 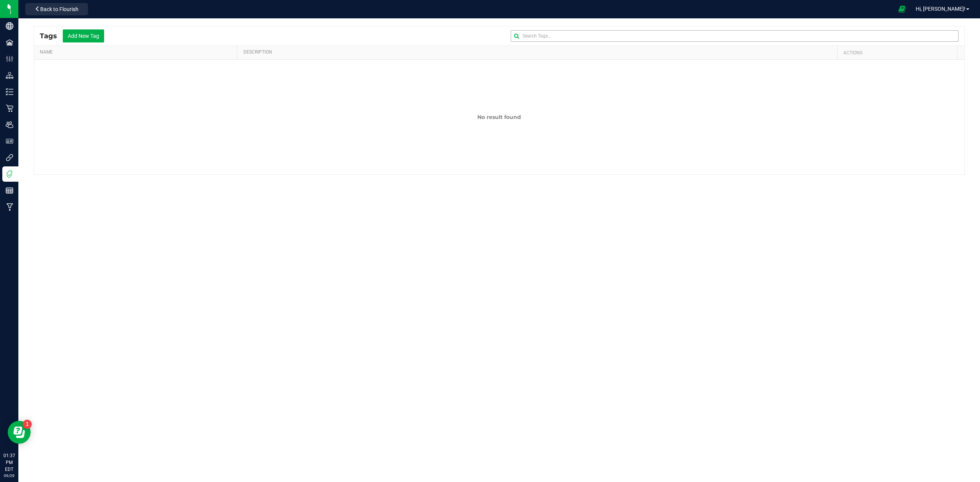 What do you see at coordinates (84, 36) in the screenshot?
I see `button: Add New Tag` at bounding box center [84, 36].